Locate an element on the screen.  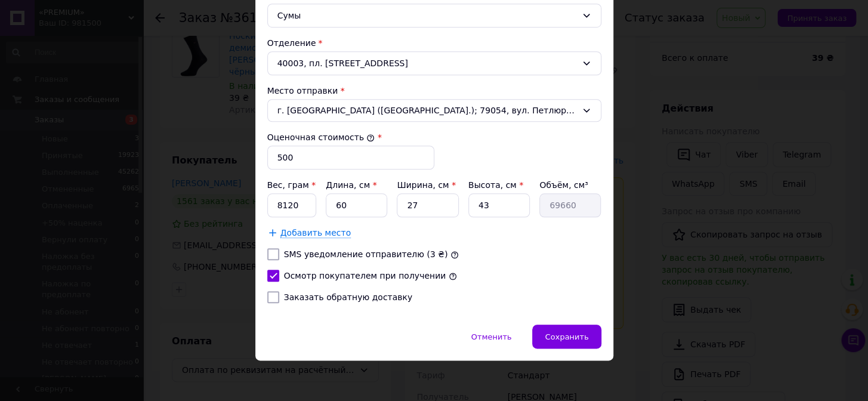
span: Сохранить is located at coordinates (566, 336).